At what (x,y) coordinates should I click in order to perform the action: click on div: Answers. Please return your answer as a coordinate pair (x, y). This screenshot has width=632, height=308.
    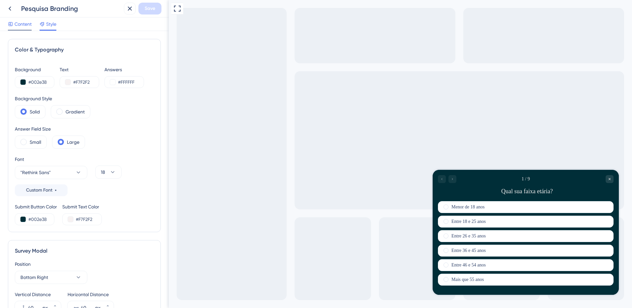
    Looking at the image, I should click on (124, 70).